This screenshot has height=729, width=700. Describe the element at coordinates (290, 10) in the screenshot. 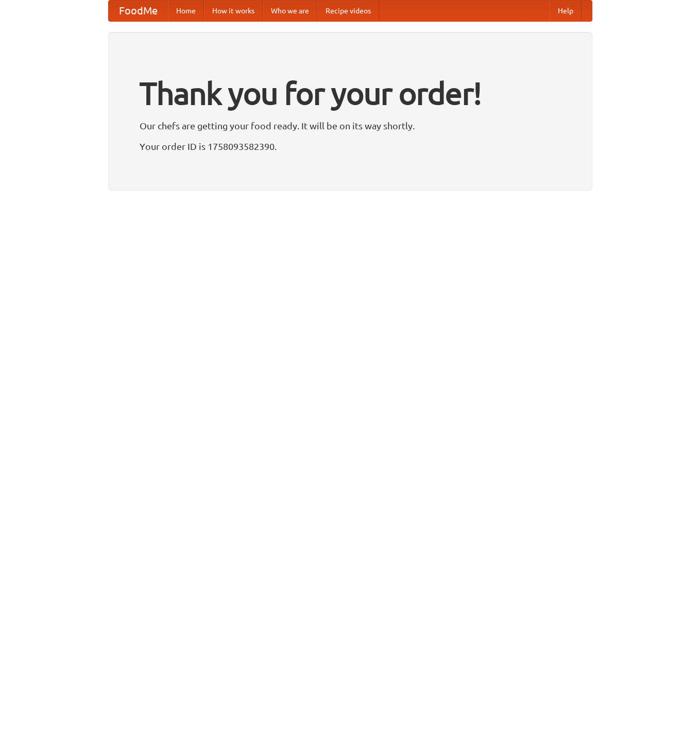

I see `a: Who we are` at that location.